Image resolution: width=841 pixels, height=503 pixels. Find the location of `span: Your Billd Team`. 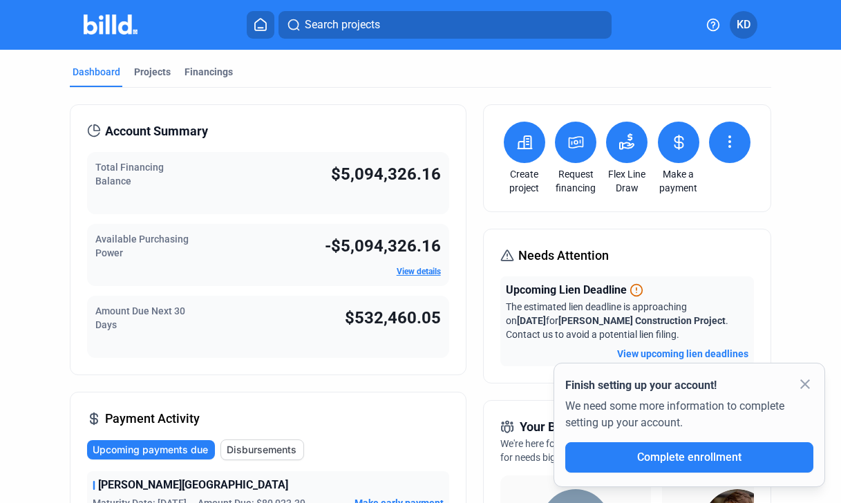

span: Your Billd Team is located at coordinates (563, 427).